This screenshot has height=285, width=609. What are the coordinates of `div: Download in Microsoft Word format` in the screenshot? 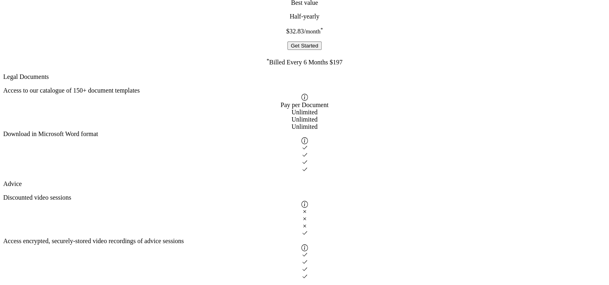 It's located at (304, 134).